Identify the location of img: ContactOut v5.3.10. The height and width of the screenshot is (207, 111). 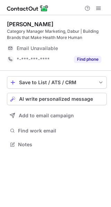
(28, 8).